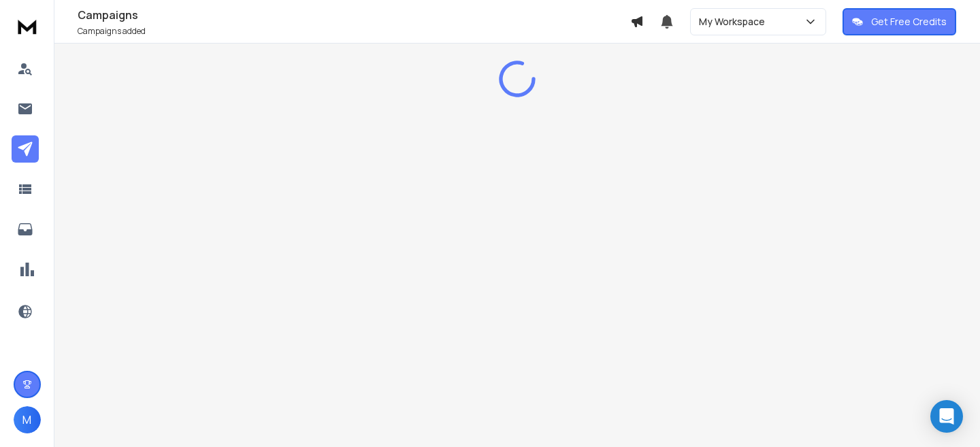 This screenshot has height=447, width=980. I want to click on div: Open Intercom Messenger, so click(947, 417).